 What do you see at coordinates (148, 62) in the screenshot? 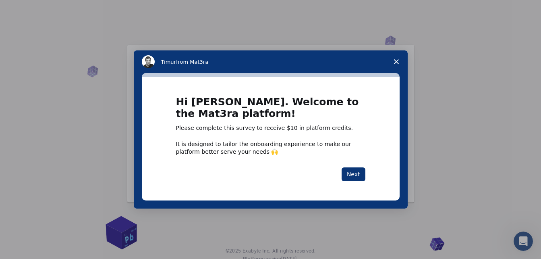
I see `img: Profile image for Timur` at bounding box center [148, 62].